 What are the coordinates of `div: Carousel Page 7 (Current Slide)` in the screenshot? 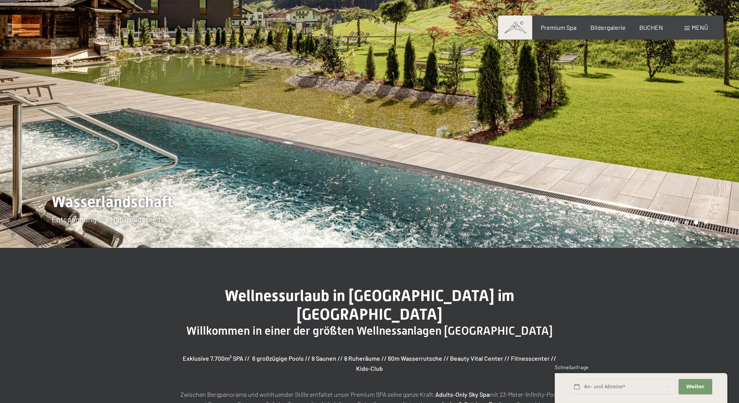 It's located at (696, 222).